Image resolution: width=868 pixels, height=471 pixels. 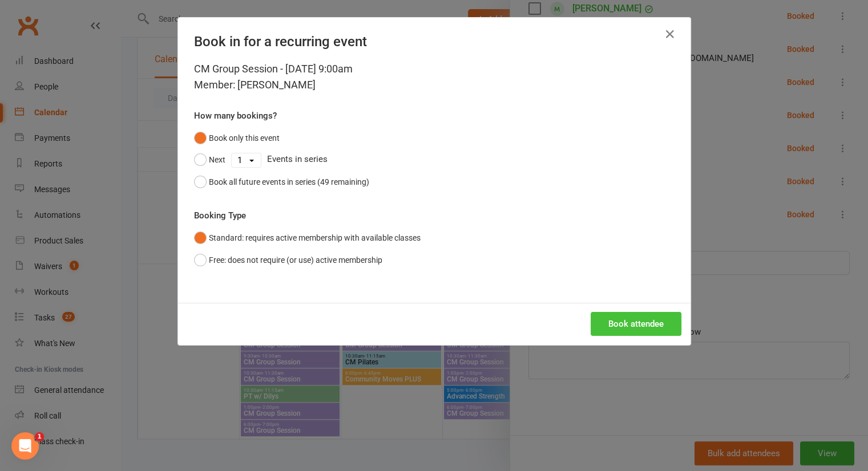 I want to click on h4: Book in for a recurring event, so click(x=434, y=42).